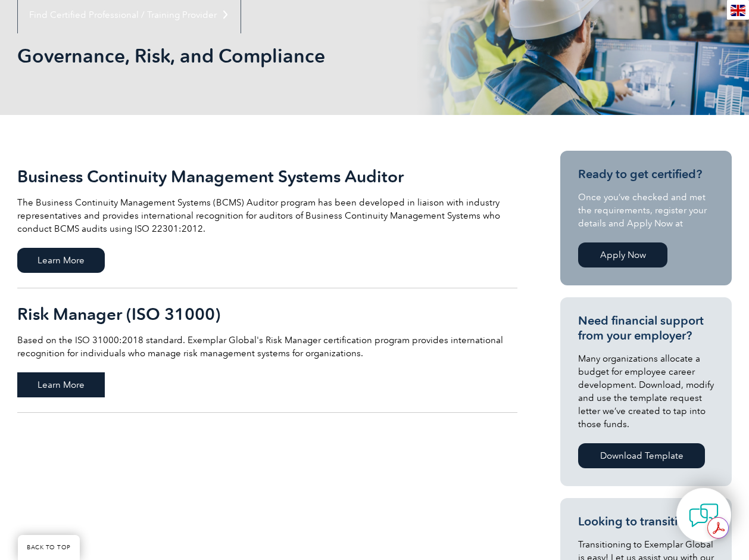 Image resolution: width=749 pixels, height=560 pixels. I want to click on img: contact-chat.png, so click(704, 515).